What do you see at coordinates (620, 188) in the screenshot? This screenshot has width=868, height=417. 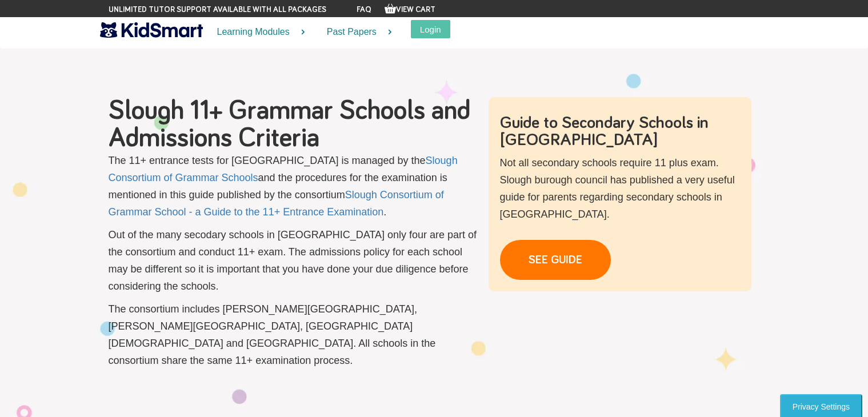 I see `p: Not all secondary schools require 11 plus exam. Slough burough council has published a very usefu...` at bounding box center [620, 188].